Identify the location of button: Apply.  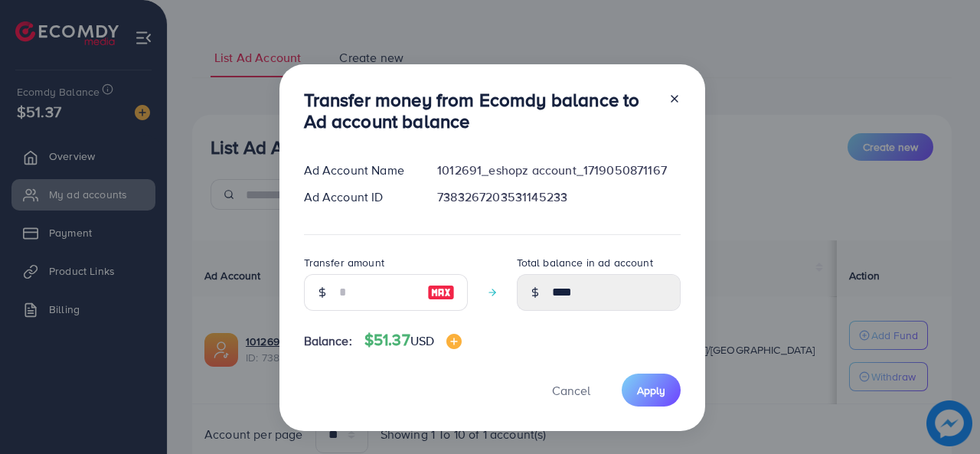
(650, 390).